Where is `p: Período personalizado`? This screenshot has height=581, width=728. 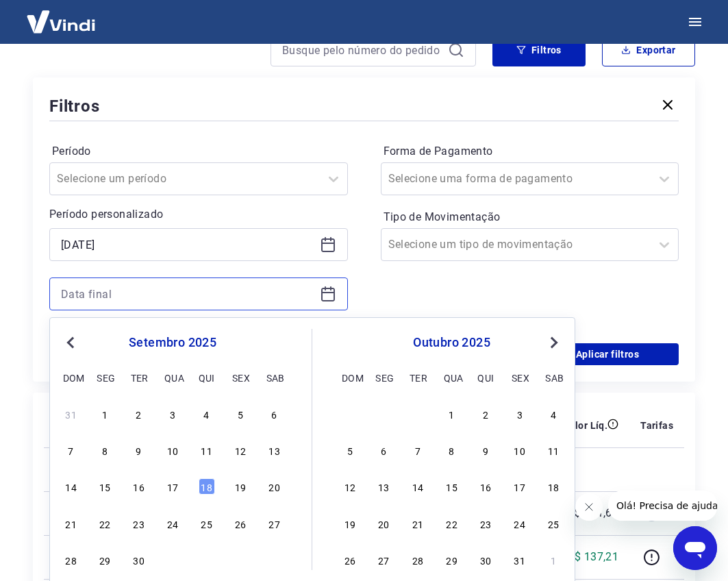 p: Período personalizado is located at coordinates (199, 215).